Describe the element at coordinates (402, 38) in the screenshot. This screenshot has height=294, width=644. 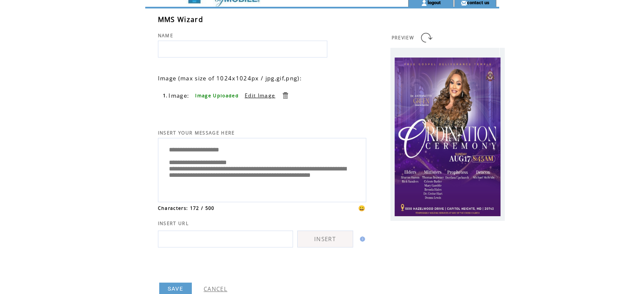
I see `span: PREVIEW` at that location.